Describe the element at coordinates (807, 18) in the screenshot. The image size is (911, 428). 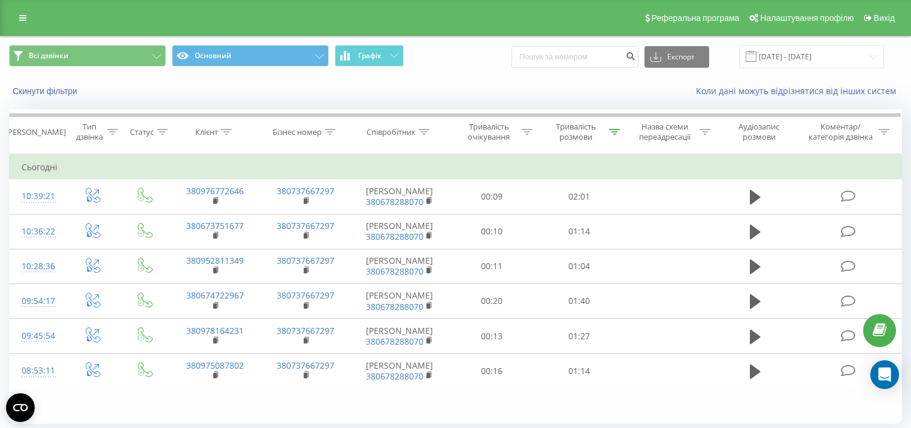
I see `span: Налаштування профілю` at that location.